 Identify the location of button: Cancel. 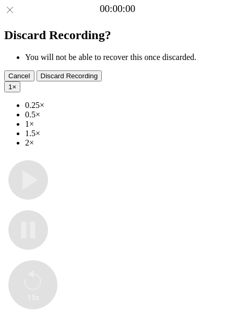
(19, 76).